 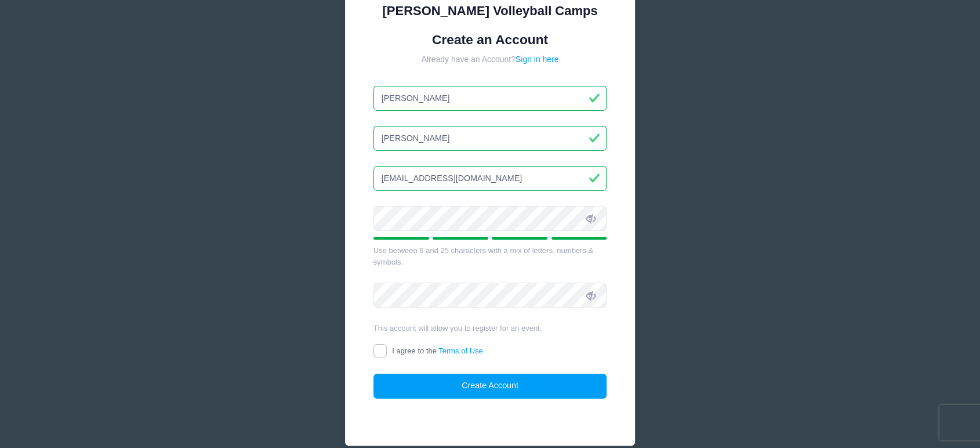 I want to click on a: Sign in here, so click(x=537, y=59).